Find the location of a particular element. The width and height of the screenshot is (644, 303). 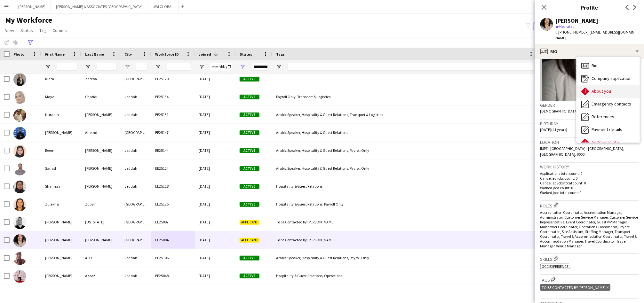

div: EE25124 is located at coordinates (173, 168).